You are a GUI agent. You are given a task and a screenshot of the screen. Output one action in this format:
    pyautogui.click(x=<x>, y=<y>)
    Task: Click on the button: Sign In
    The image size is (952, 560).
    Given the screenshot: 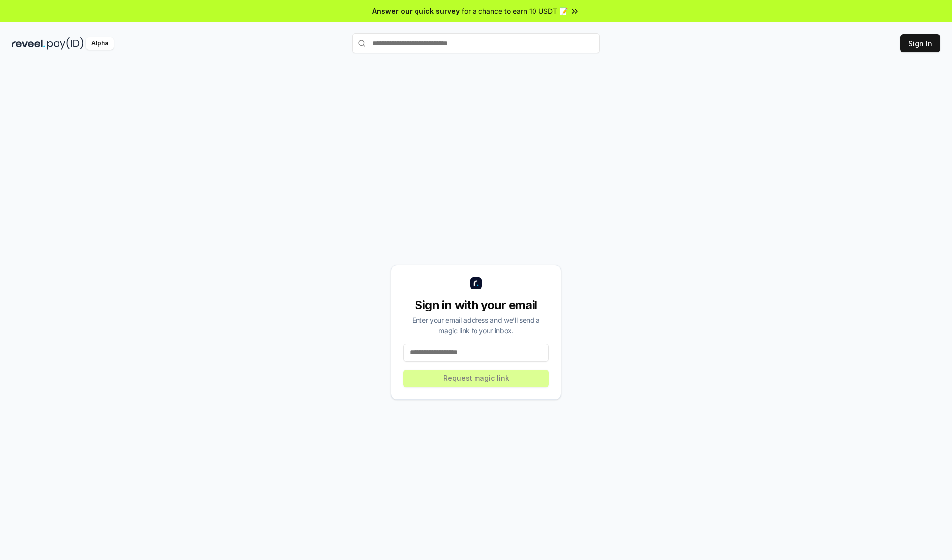 What is the action you would take?
    pyautogui.click(x=921, y=43)
    